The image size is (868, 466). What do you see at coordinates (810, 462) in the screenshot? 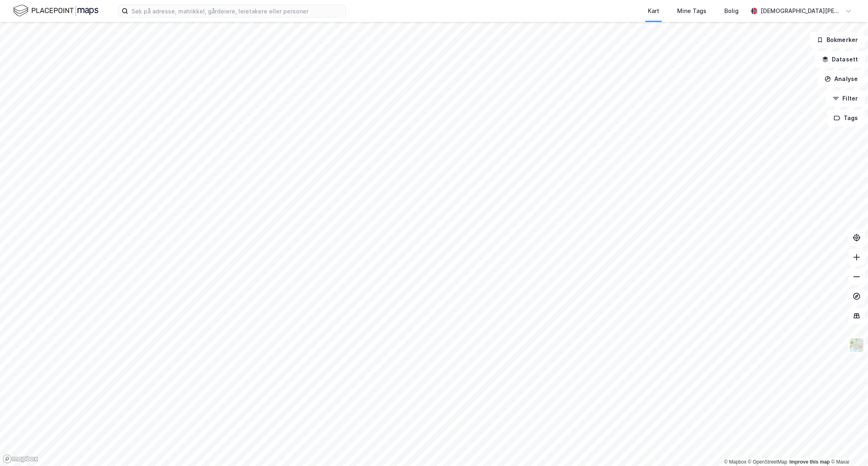
I see `a: Improve this map` at bounding box center [810, 462].